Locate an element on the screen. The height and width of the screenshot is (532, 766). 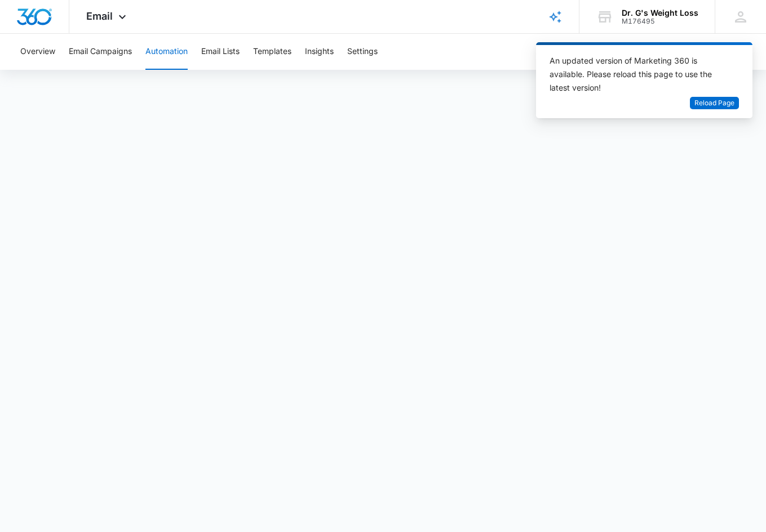
div: An updated version of Marketing 360 is available. Please reload this page to use the latest version! is located at coordinates (638, 74).